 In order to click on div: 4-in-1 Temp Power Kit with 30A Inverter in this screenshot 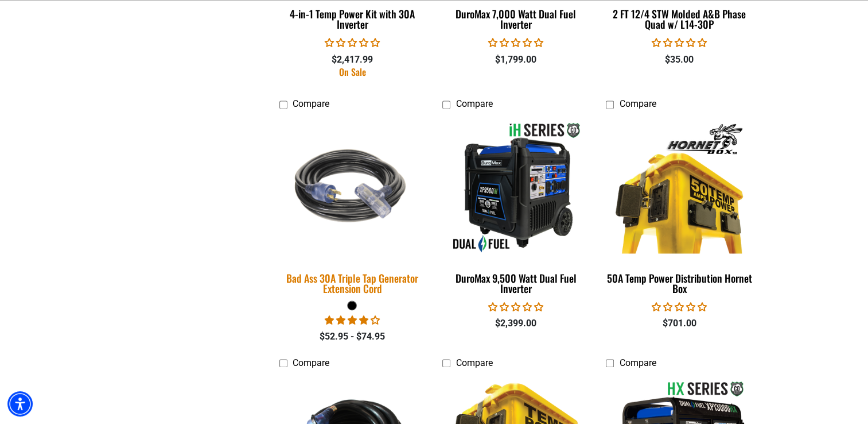, I will do `click(353, 19)`.